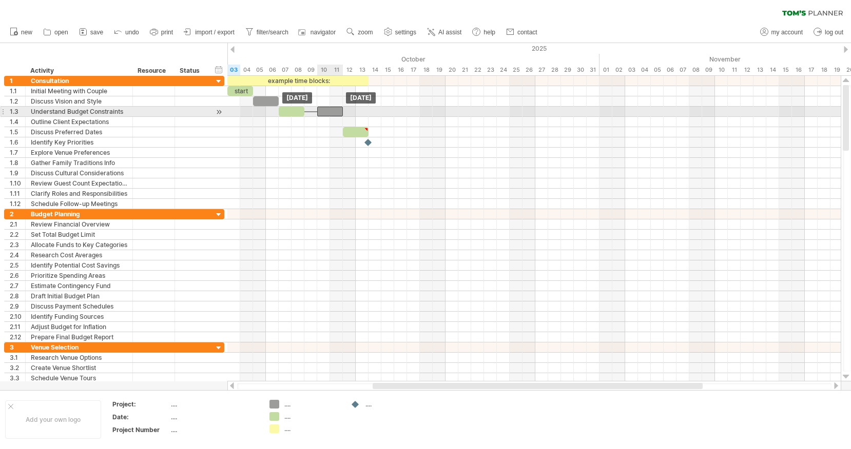  What do you see at coordinates (365, 32) in the screenshot?
I see `span: zoom` at bounding box center [365, 32].